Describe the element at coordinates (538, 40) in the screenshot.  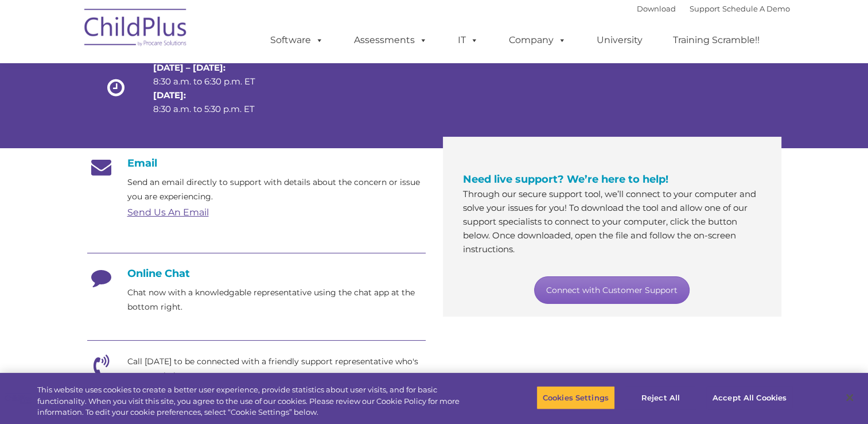
I see `a: Company` at that location.